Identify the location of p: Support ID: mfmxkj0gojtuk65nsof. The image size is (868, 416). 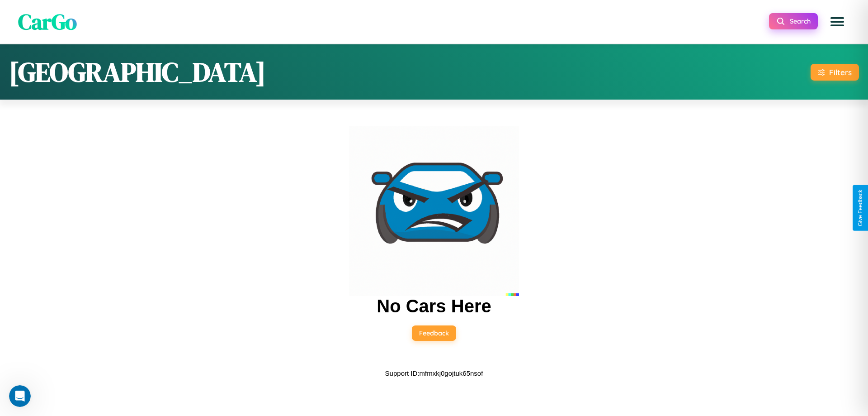
(434, 373).